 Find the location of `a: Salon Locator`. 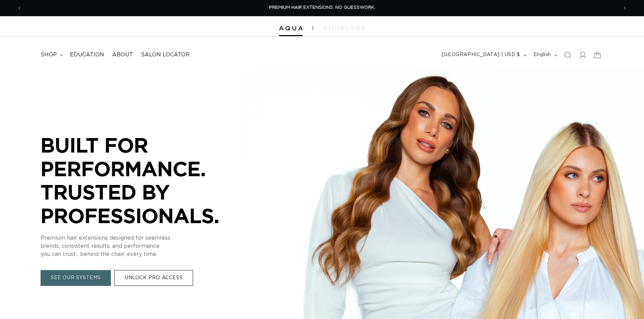

a: Salon Locator is located at coordinates (166, 55).